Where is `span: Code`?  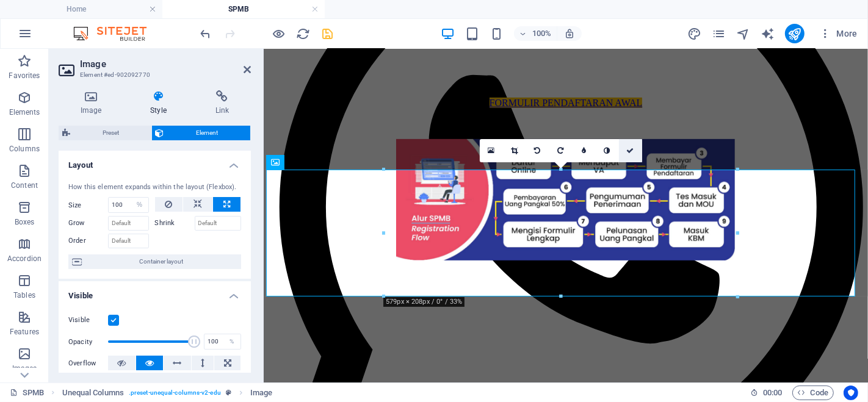
span: Code is located at coordinates (813, 393).